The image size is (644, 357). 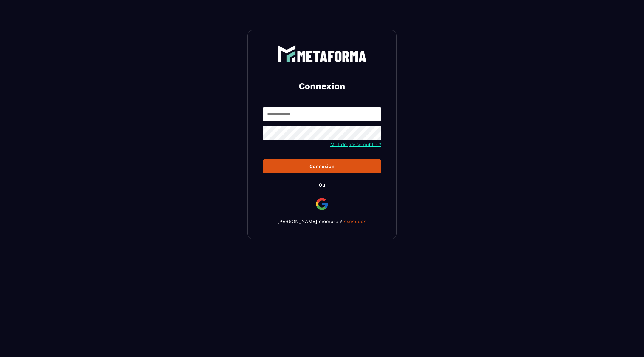 What do you see at coordinates (322, 86) in the screenshot?
I see `h2: Connexion` at bounding box center [322, 86].